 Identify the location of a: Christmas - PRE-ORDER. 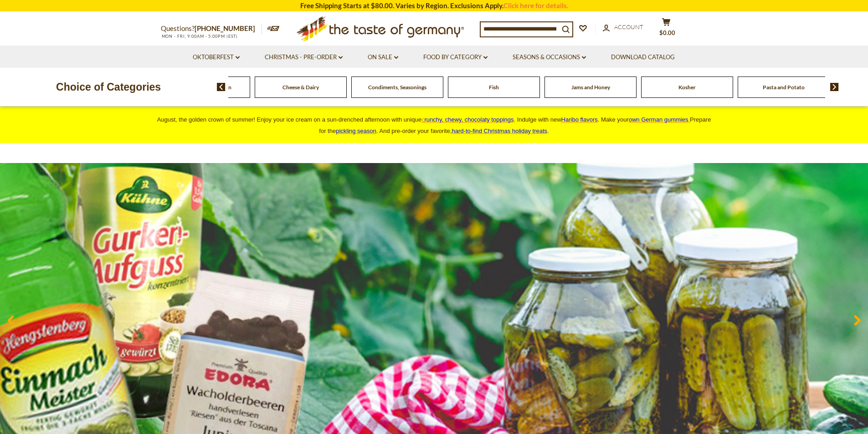
(304, 57).